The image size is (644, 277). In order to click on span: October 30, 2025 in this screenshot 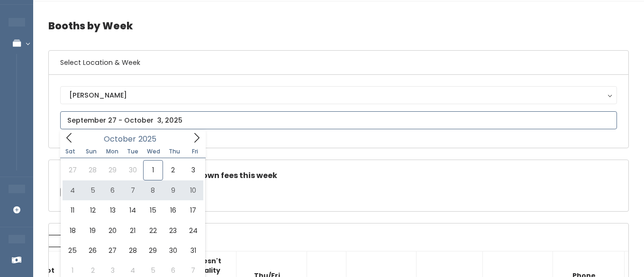, I will do `click(173, 251)`.